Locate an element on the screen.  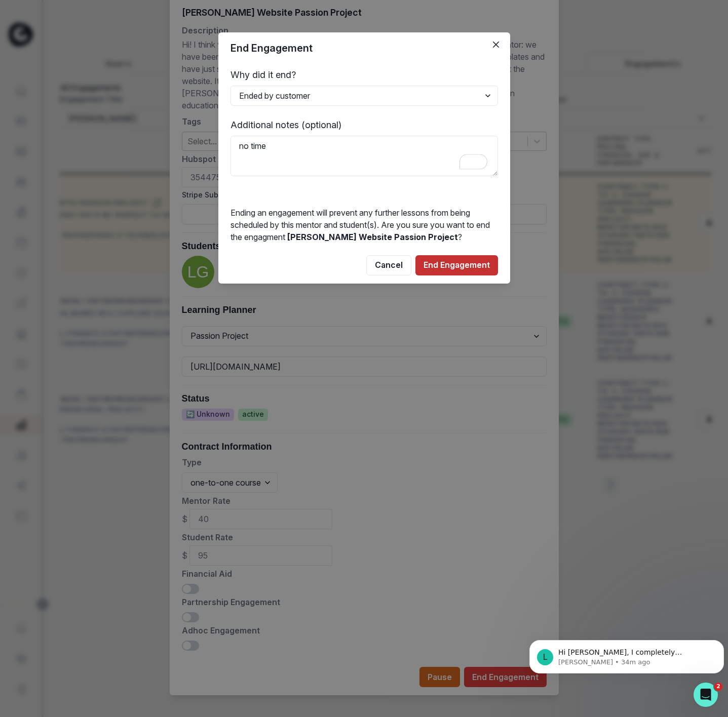
div: message notification from Lily@CC, 34m ago. Hi Jayanthi, I completely understand your confusion a... is located at coordinates (101, 37).